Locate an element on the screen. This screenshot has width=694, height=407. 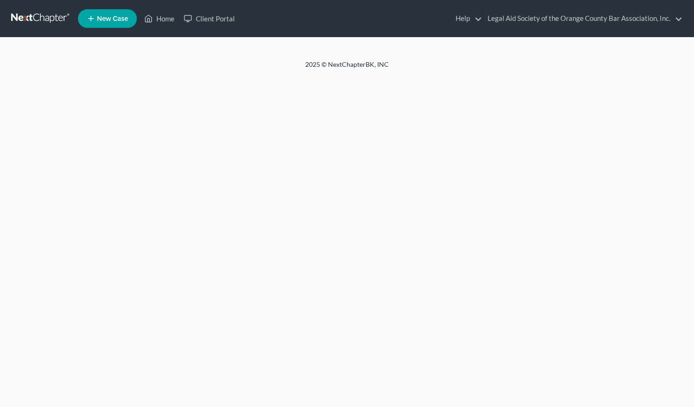
div: 2025 © NextChapterBK, INC is located at coordinates (347, 68).